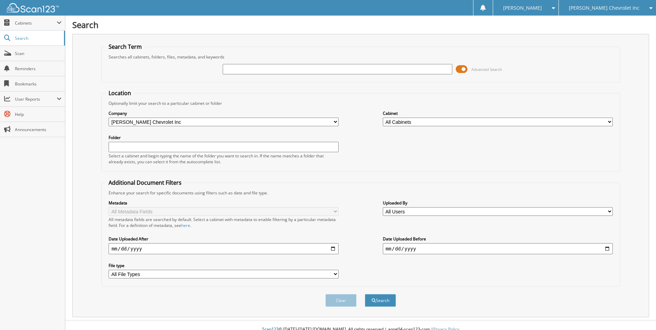  Describe the element at coordinates (223, 159) in the screenshot. I see `div: Select a cabinet and begin typing the name of the folder you want to search in. If the name match...` at that location.